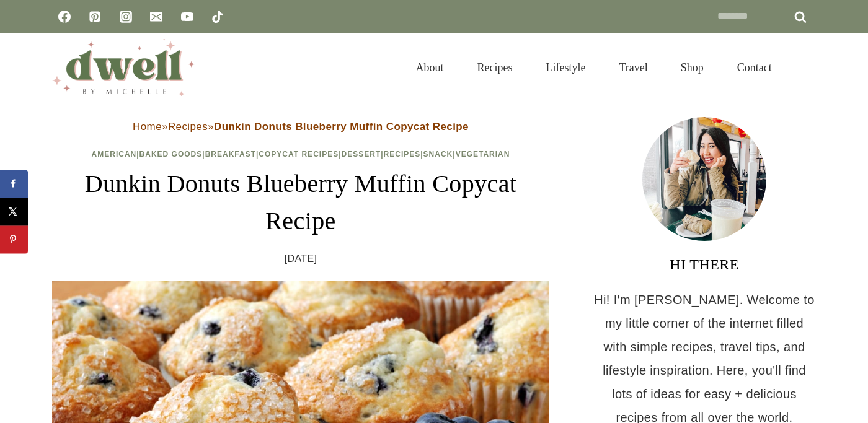 Image resolution: width=868 pixels, height=423 pixels. Describe the element at coordinates (298, 154) in the screenshot. I see `a: Copycat Recipes` at that location.